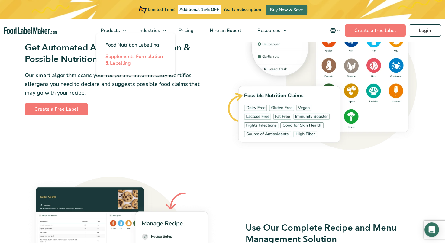  What do you see at coordinates (56, 109) in the screenshot?
I see `a: Create a Free Label` at bounding box center [56, 109].